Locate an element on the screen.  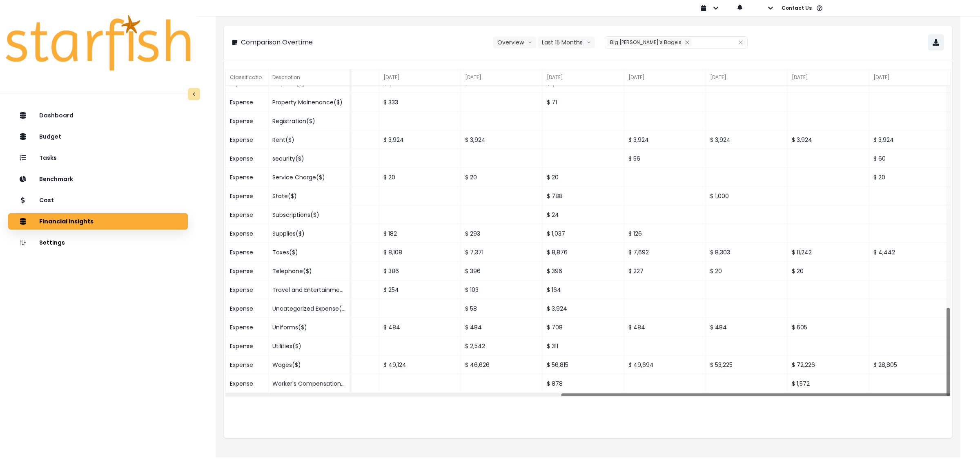
button: Remove is located at coordinates (688, 42).